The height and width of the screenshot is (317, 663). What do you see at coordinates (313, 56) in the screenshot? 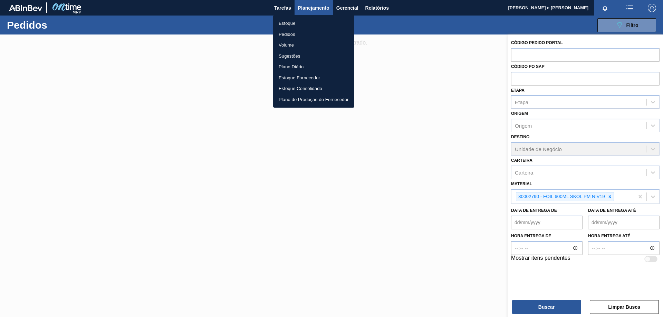
I see `li: Sugestões` at bounding box center [313, 56].